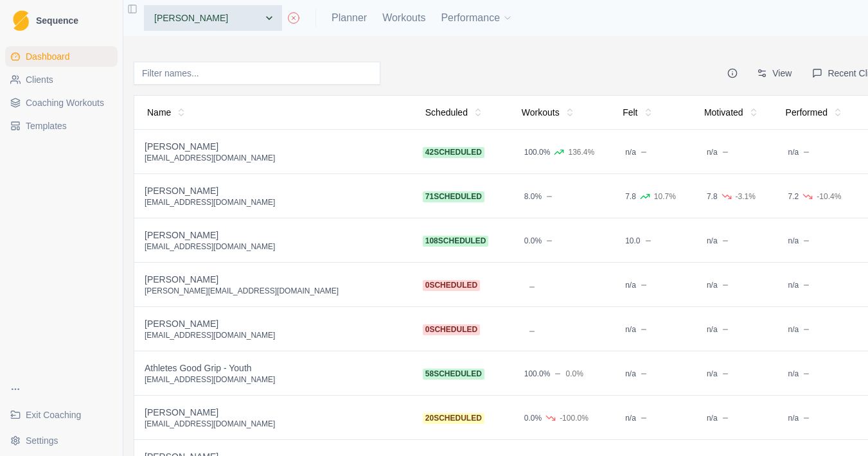  Describe the element at coordinates (828, 196) in the screenshot. I see `div: -10.4%` at that location.